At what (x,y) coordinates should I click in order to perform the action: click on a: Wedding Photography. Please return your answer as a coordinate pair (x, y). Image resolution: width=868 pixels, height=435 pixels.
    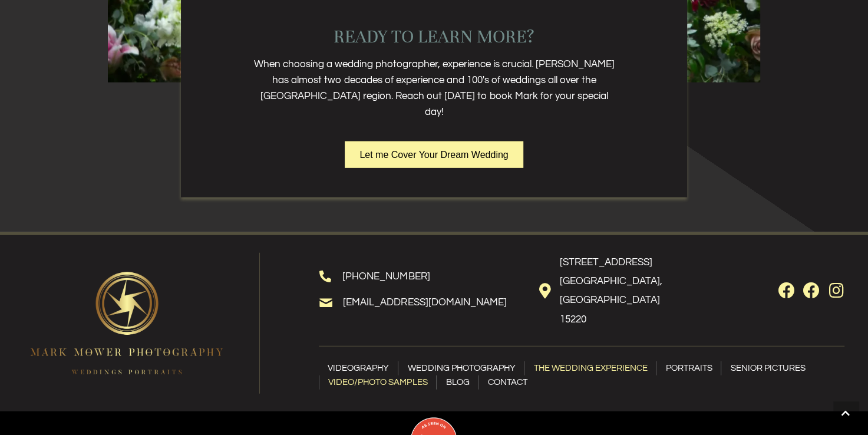
    Looking at the image, I should click on (461, 368).